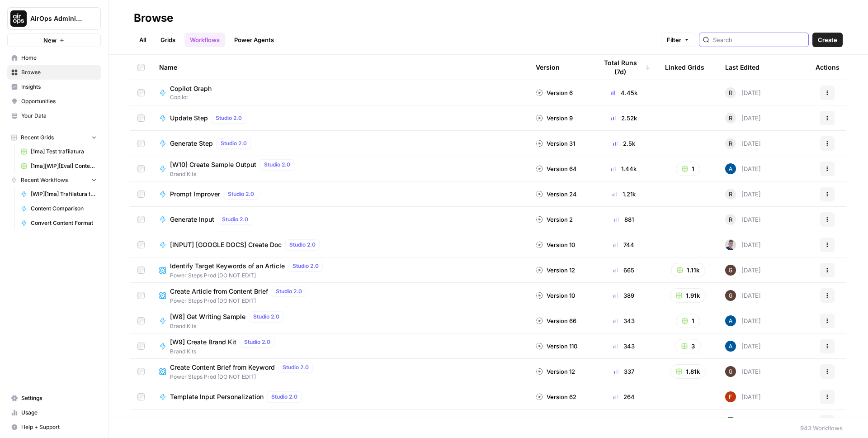 The image size is (868, 438). I want to click on div: Version 24, so click(556, 194).